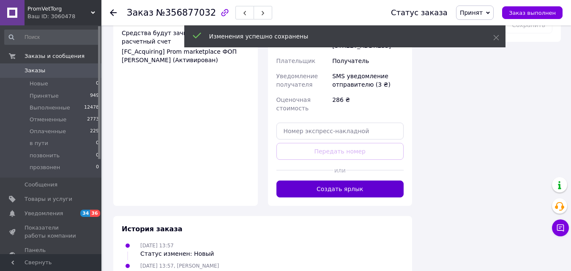 Image resolution: width=571 pixels, height=271 pixels. I want to click on span: Оплаченные, so click(48, 131).